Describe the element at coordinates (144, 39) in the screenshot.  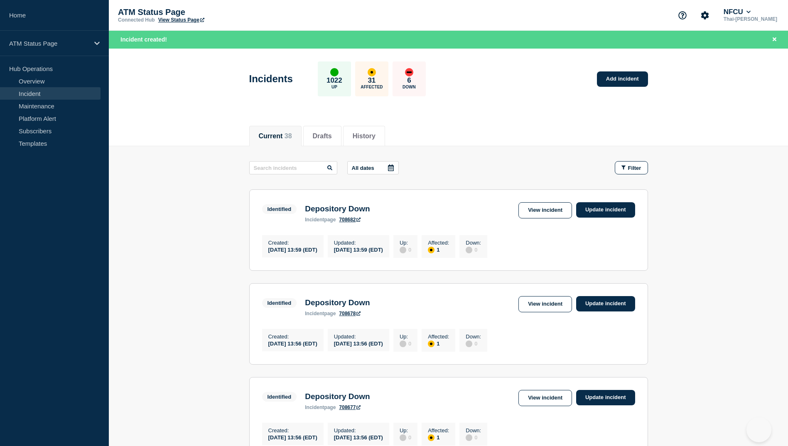
I see `span: Incident created!` at that location.